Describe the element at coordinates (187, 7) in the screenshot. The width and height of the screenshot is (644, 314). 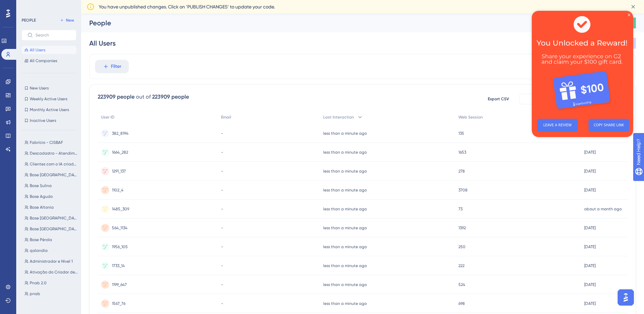
I see `span: You have unpublished changes. Click on ‘PUBLISH CHANGES’ to update your code.` at that location.